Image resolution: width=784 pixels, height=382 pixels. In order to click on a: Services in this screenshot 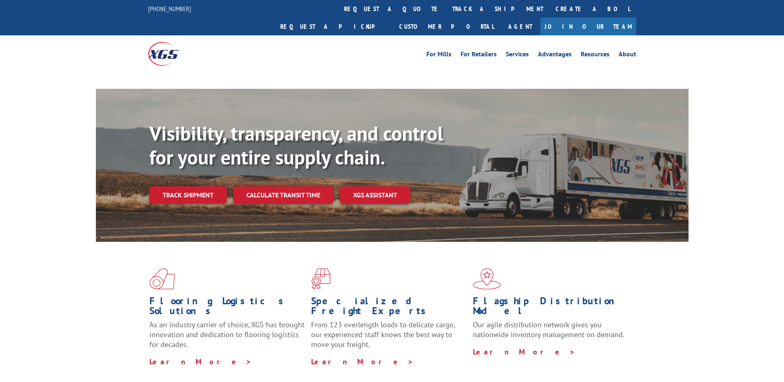, I will do `click(518, 56)`.